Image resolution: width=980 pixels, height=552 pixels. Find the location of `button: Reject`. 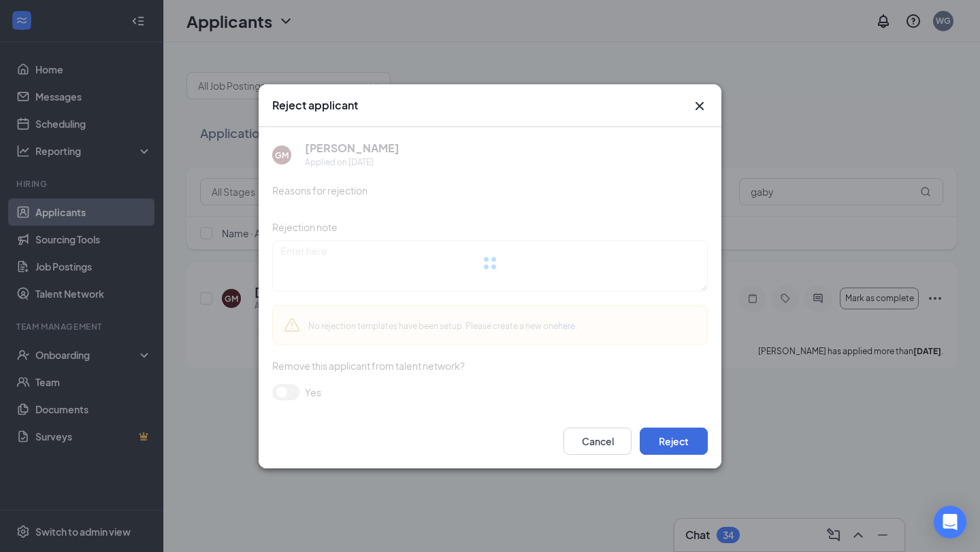

button: Reject is located at coordinates (674, 441).